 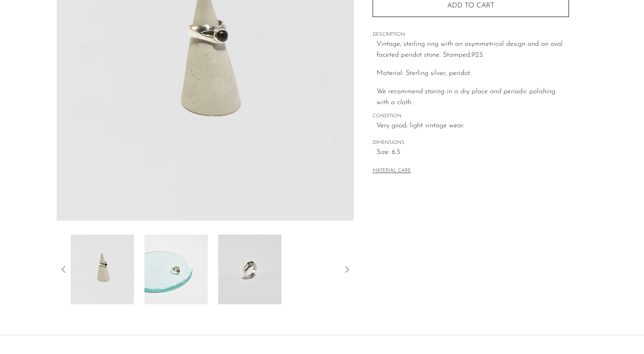 I want to click on span: CONDITION, so click(x=471, y=117).